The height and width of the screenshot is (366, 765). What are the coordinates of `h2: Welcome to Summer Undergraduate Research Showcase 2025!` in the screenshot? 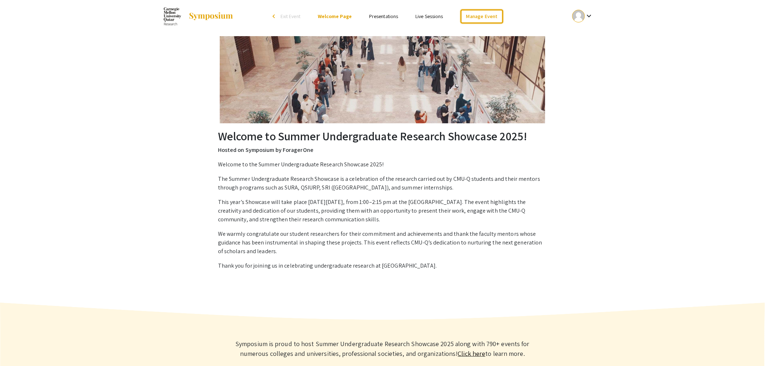 It's located at (383, 136).